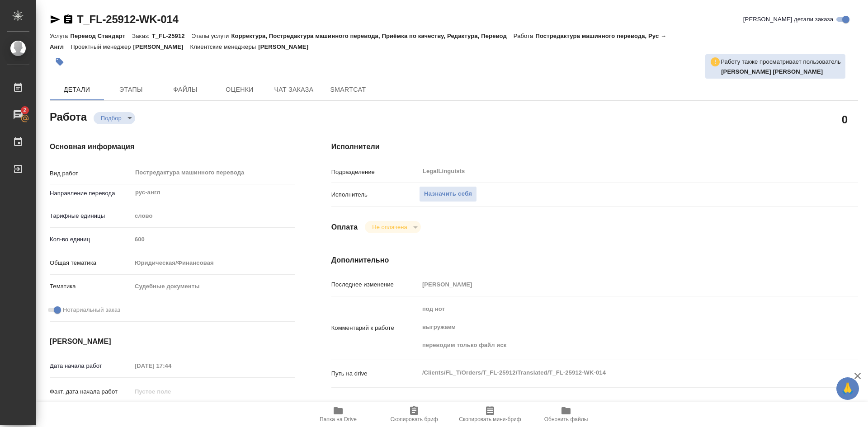 The height and width of the screenshot is (427, 868). Describe the element at coordinates (91, 310) in the screenshot. I see `span: Нотариальный заказ` at that location.